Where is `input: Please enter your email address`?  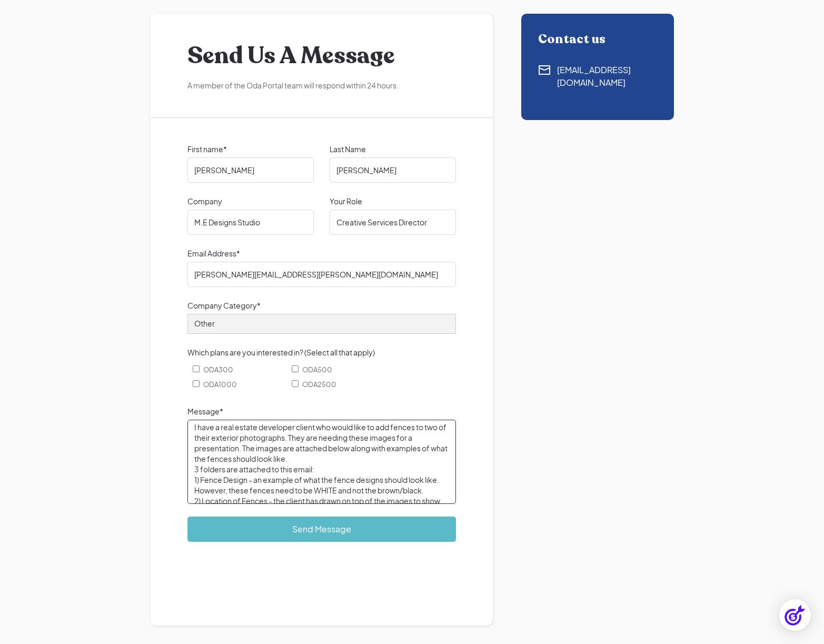
input: Please enter your email address is located at coordinates (321, 275).